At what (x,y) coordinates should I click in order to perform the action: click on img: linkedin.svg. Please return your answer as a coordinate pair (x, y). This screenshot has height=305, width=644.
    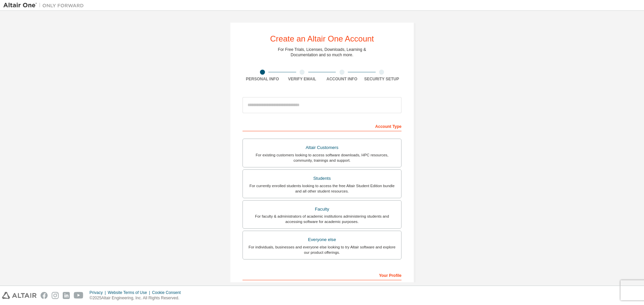
    Looking at the image, I should click on (66, 295).